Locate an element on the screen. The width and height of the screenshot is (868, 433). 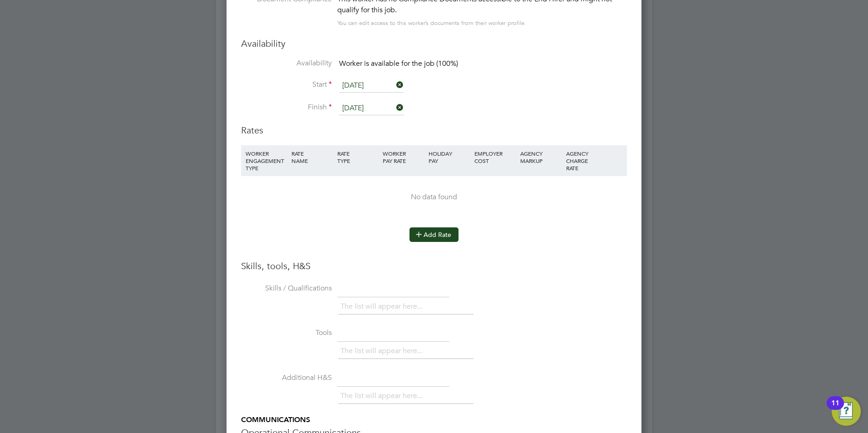
div: WORKER PAY RATE is located at coordinates (403, 157).